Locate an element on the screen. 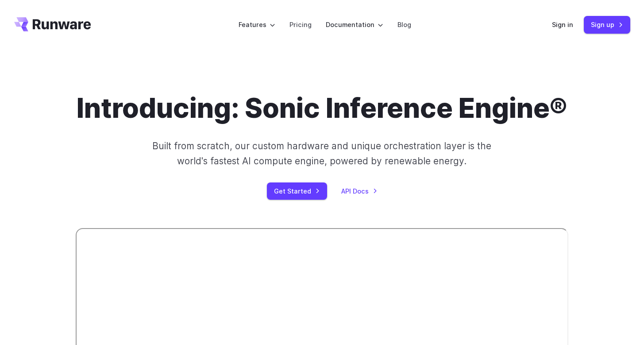 The height and width of the screenshot is (345, 644). h1: Introducing: Sonic Inference Engine® is located at coordinates (321, 108).